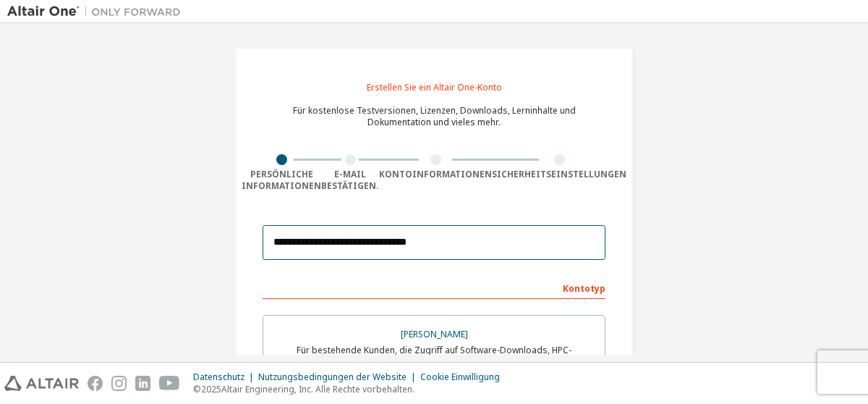 This screenshot has width=868, height=404. Describe the element at coordinates (434, 87) in the screenshot. I see `font: Erstellen Sie ein Altair One-Konto` at that location.